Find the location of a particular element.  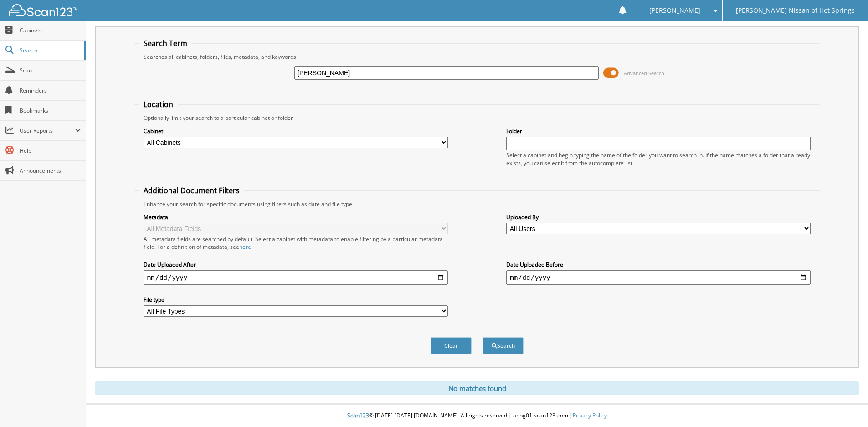

label: Date Uploaded Before is located at coordinates (658, 265).